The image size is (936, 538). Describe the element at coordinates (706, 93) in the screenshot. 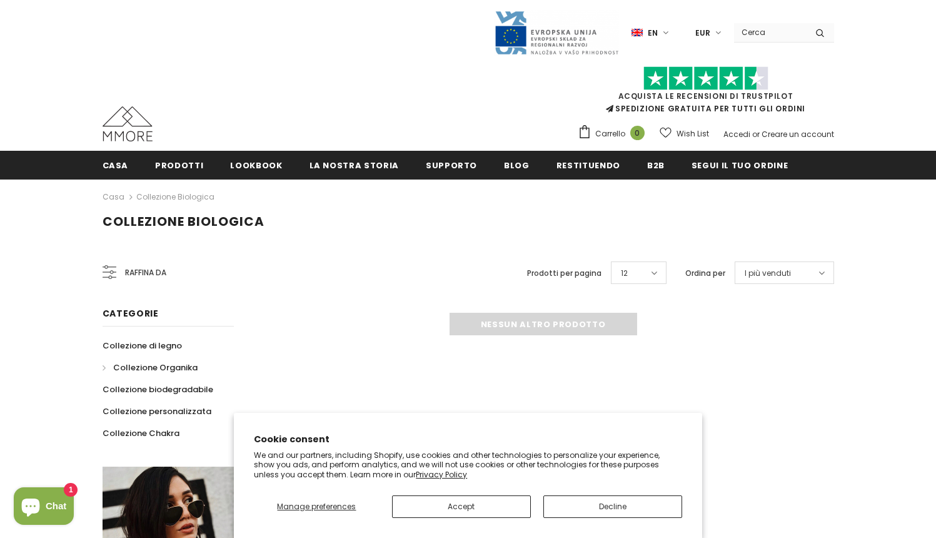

I see `span: SPEDIZIONE GRATUITA PER TUTTI GLI ORDINI` at that location.